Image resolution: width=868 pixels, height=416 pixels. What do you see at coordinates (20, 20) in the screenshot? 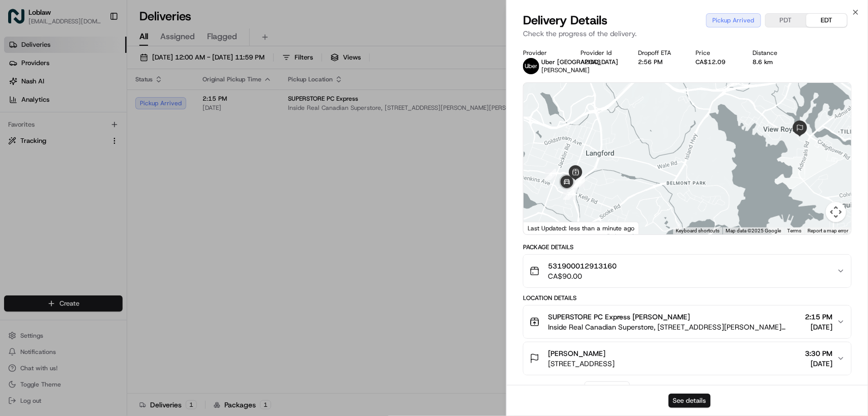
I see `img: Nash` at bounding box center [20, 20].